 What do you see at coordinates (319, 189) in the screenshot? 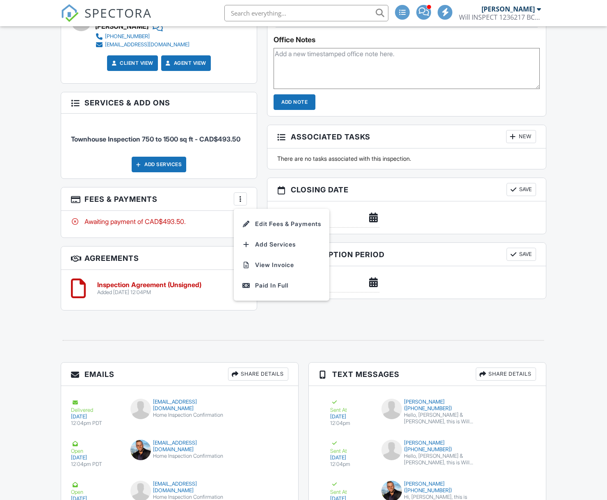
I see `span: Closing date` at bounding box center [319, 189].